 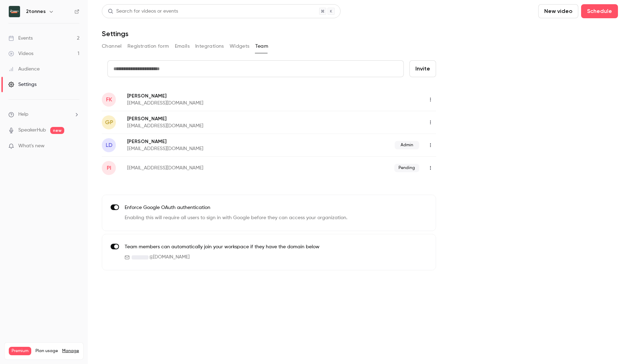 I want to click on span: new, so click(x=57, y=131).